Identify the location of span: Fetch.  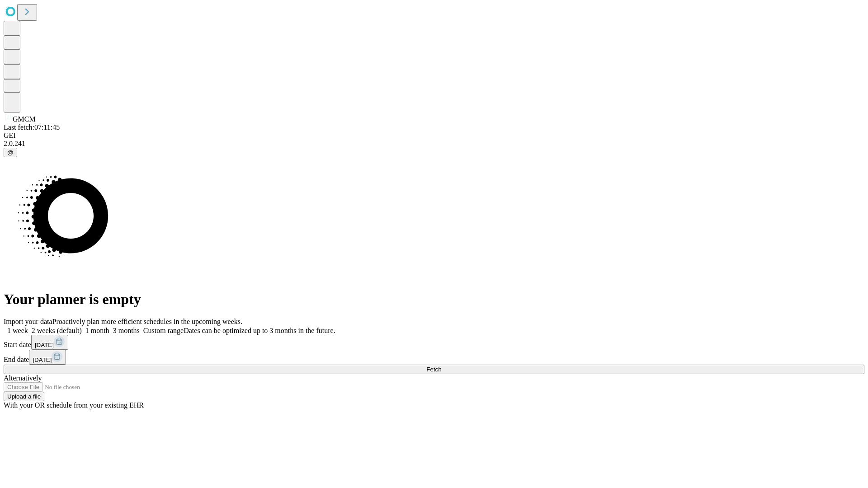
(434, 370).